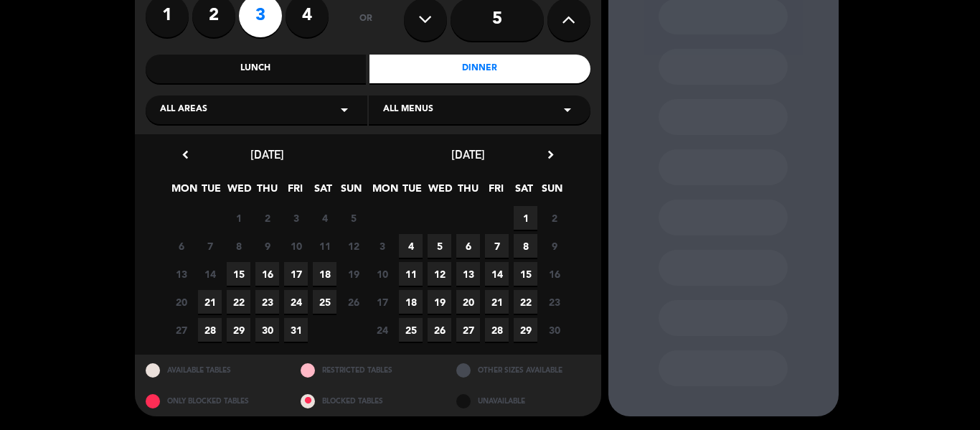  What do you see at coordinates (256, 69) in the screenshot?
I see `div: Lunch` at bounding box center [256, 69].